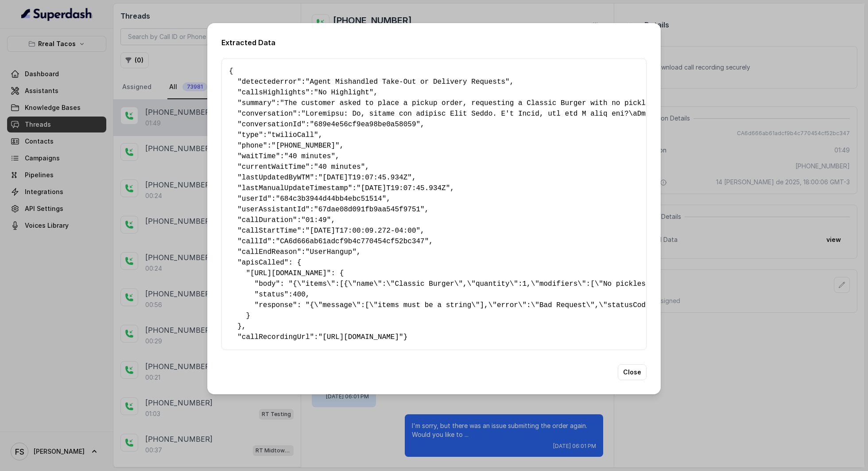 This screenshot has height=471, width=868. What do you see at coordinates (270, 231) in the screenshot?
I see `span: callStartTime` at bounding box center [270, 231].